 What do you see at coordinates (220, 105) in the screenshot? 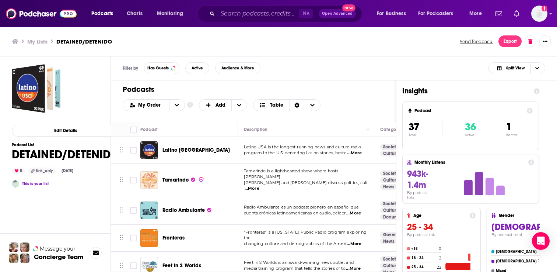
I see `span: Add` at bounding box center [220, 105].